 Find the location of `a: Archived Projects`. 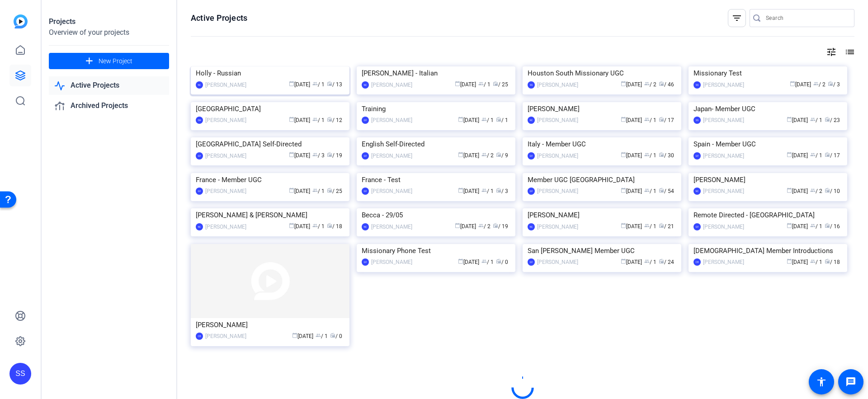

a: Archived Projects is located at coordinates (109, 105).